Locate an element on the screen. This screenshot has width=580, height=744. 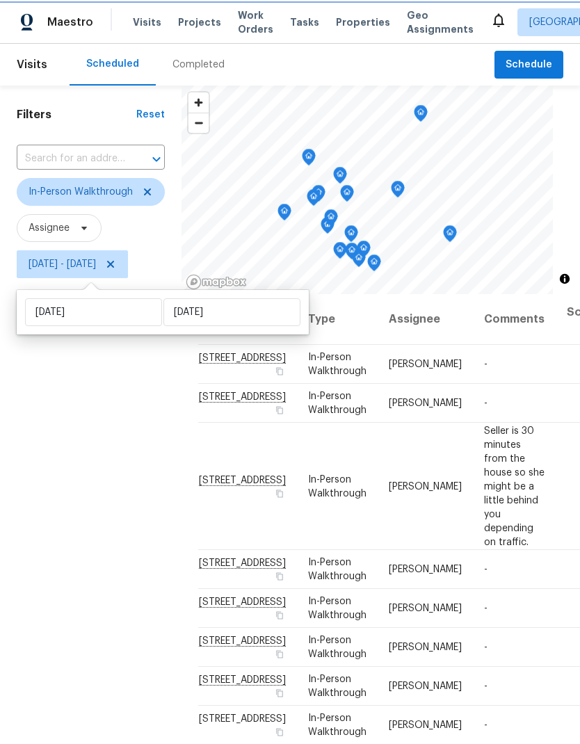
h1: Filters is located at coordinates (77, 115).